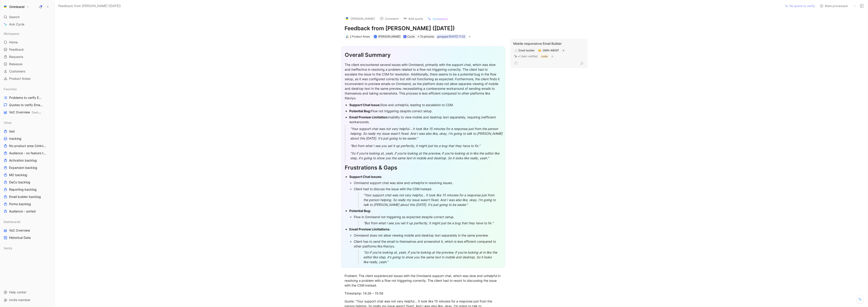  Describe the element at coordinates (20, 204) in the screenshot. I see `span: Forms backlog` at that location.